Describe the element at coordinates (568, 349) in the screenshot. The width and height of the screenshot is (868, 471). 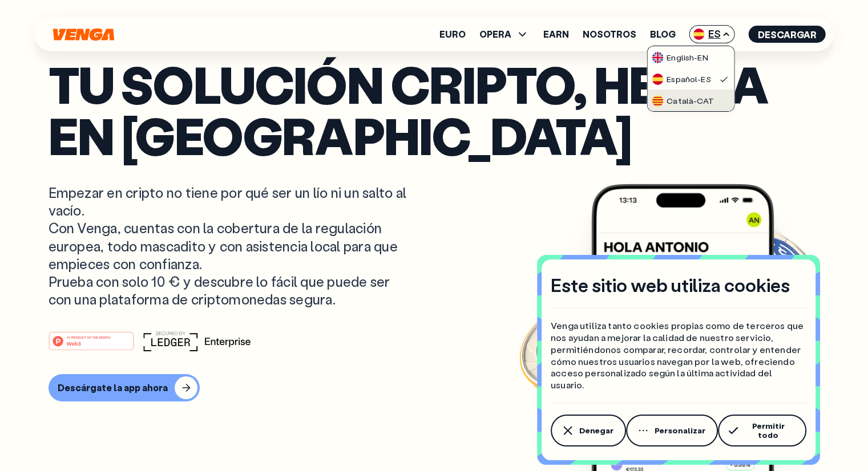
I see `img: Bitcoin` at that location.